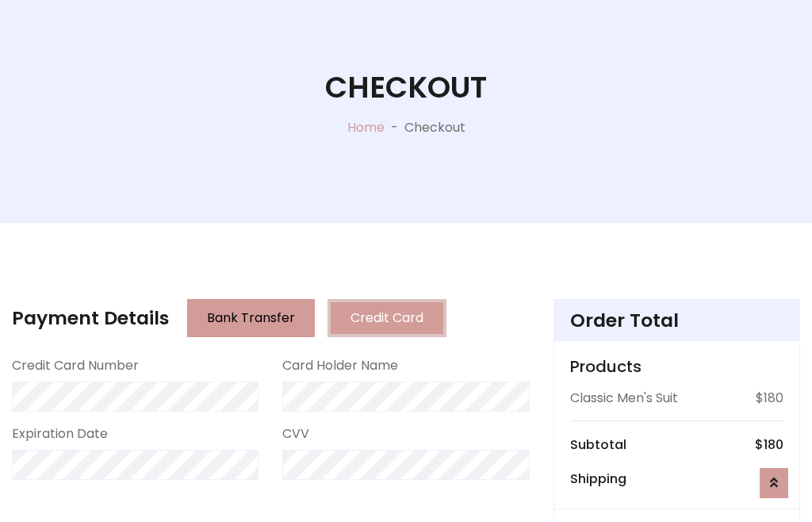 This screenshot has height=522, width=812. Describe the element at coordinates (769, 398) in the screenshot. I see `p: $180` at that location.